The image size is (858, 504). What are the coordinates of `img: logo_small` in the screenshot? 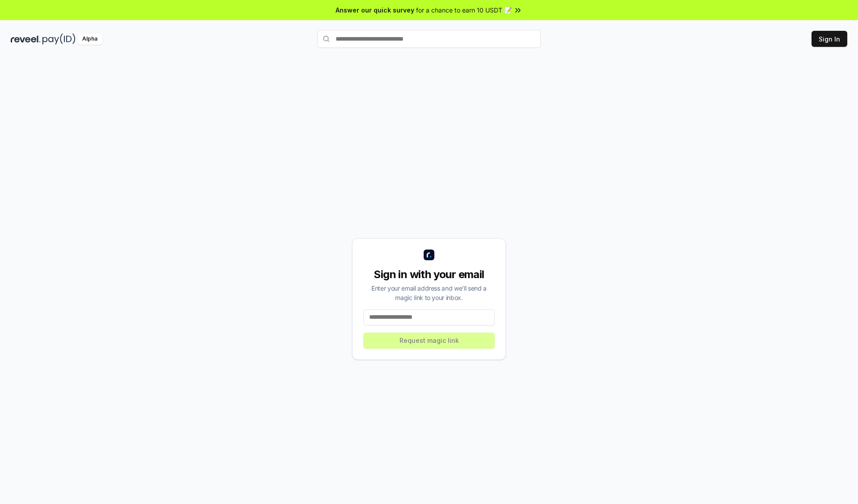 It's located at (429, 255).